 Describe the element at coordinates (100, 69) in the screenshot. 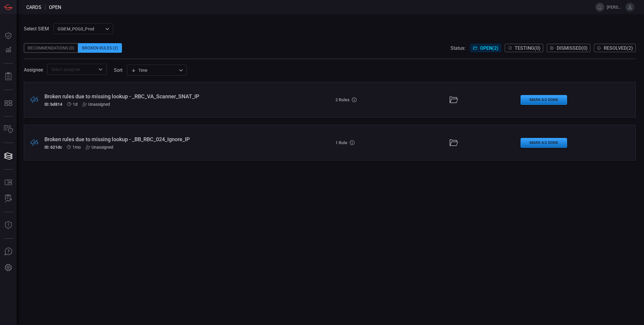

I see `button: Open` at that location.